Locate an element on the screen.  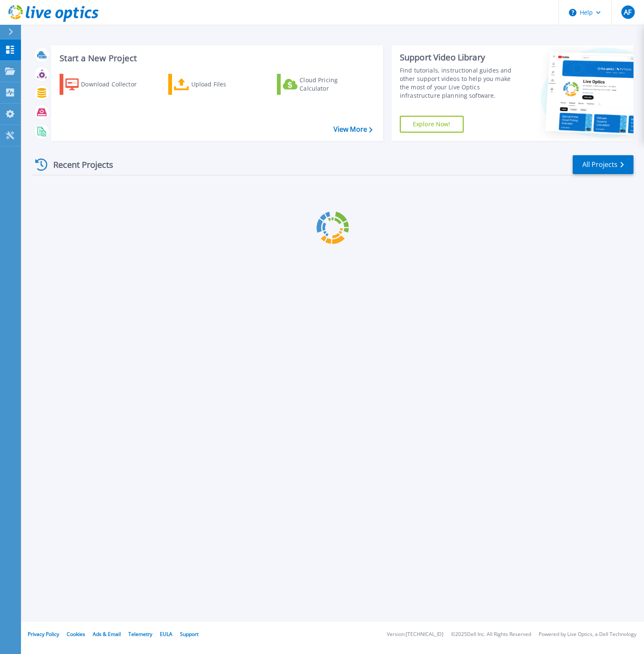
div: Cloud Pricing Calculator is located at coordinates (333, 84).